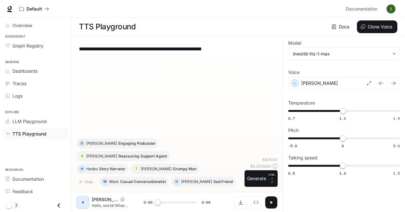  Describe the element at coordinates (261, 166) in the screenshot. I see `p: $ 0.000640` at that location.